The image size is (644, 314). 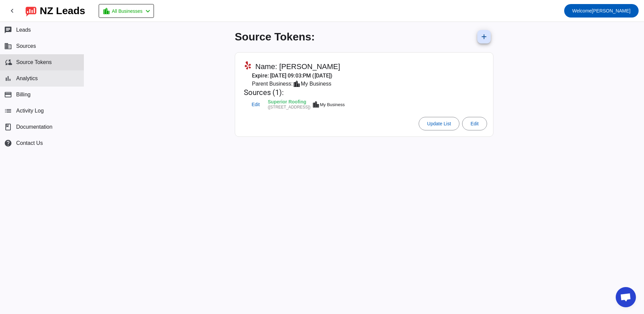 What do you see at coordinates (8, 30) in the screenshot?
I see `mat-icon: chat` at bounding box center [8, 30].